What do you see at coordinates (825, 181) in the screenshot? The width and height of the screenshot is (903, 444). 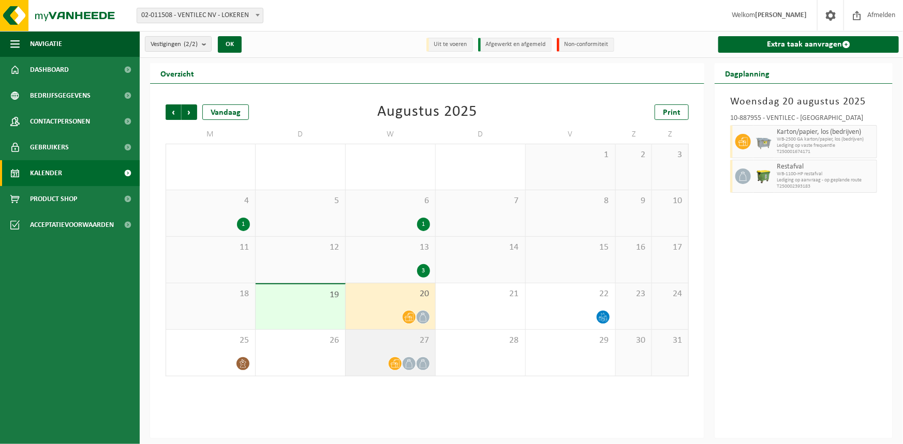 I see `span: Lediging op aanvraag - op geplande route` at bounding box center [825, 181].